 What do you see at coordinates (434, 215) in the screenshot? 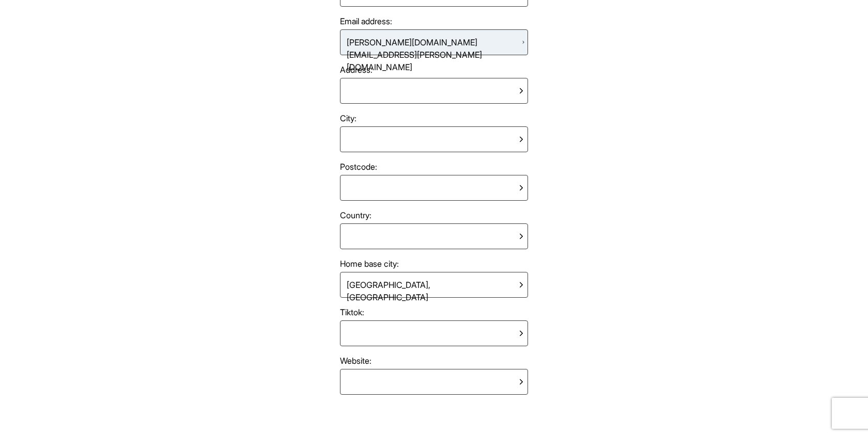
I see `label: Country:` at bounding box center [434, 215].